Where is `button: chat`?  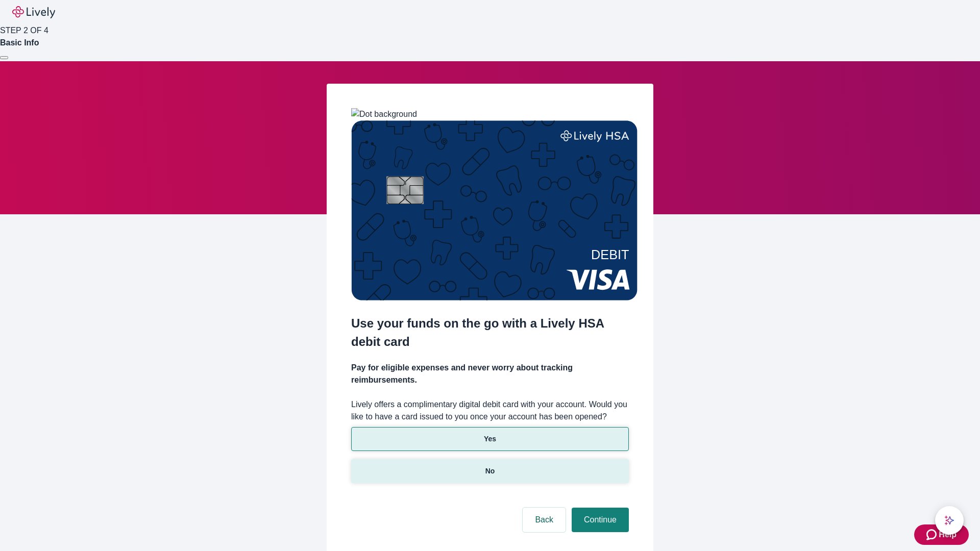 button: chat is located at coordinates (949, 520).